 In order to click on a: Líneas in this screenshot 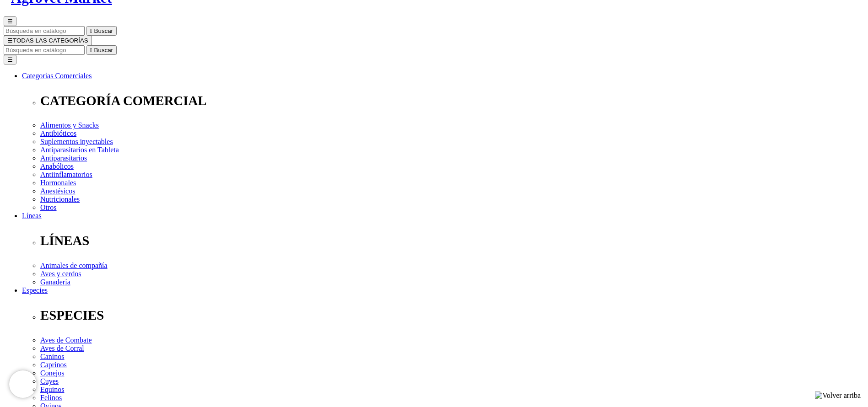, I will do `click(31, 215)`.